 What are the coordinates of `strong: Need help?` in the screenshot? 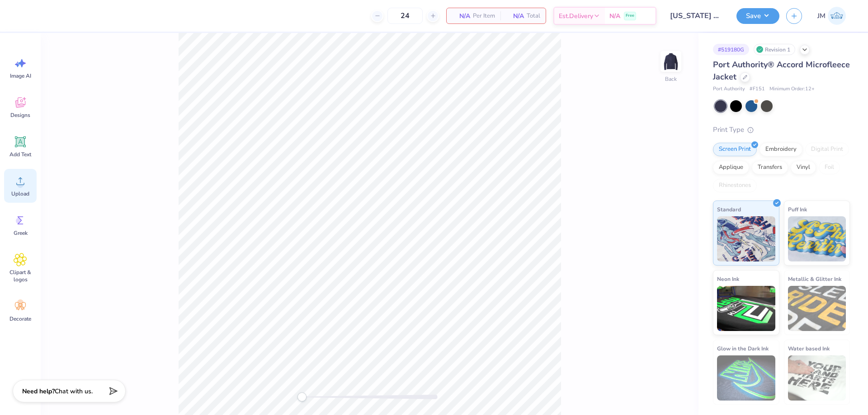 It's located at (38, 391).